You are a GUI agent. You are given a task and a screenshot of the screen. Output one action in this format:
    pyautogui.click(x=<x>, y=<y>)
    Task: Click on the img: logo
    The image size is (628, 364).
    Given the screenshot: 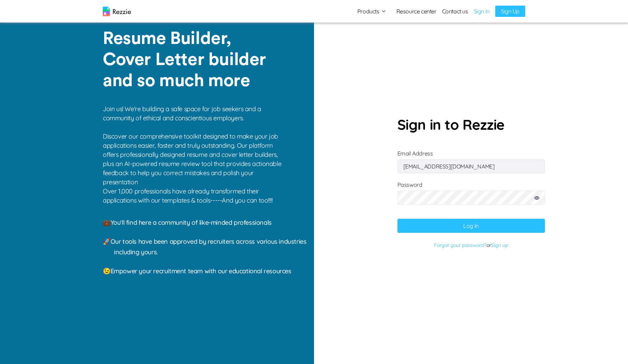 What is the action you would take?
    pyautogui.click(x=117, y=11)
    